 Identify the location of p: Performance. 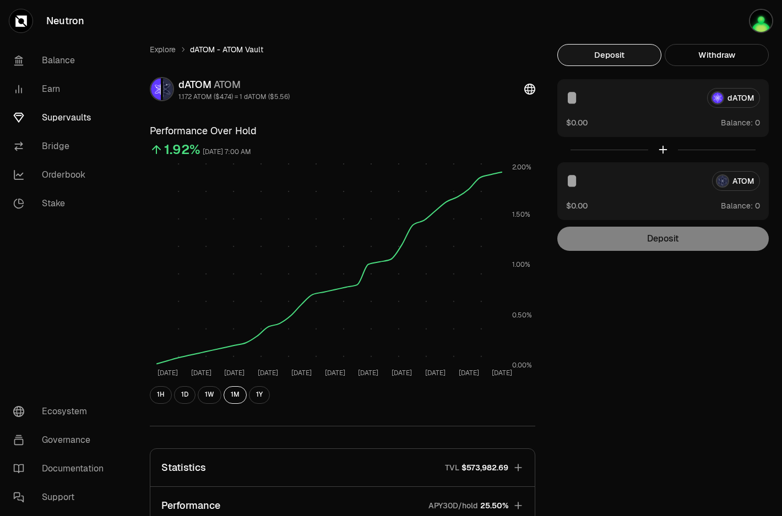
(190, 506).